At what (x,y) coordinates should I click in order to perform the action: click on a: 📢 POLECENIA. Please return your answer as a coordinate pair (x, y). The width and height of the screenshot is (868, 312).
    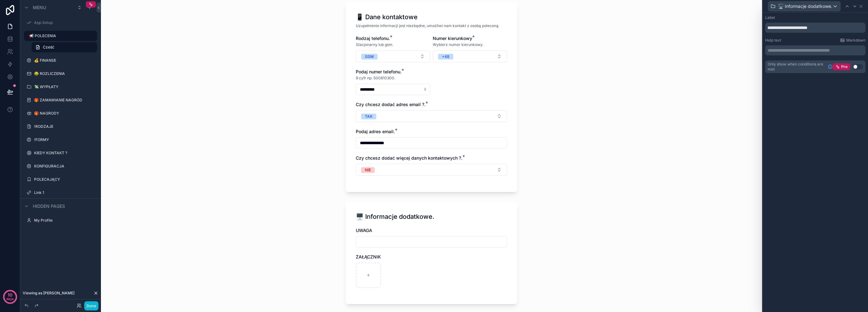
    Looking at the image, I should click on (61, 36).